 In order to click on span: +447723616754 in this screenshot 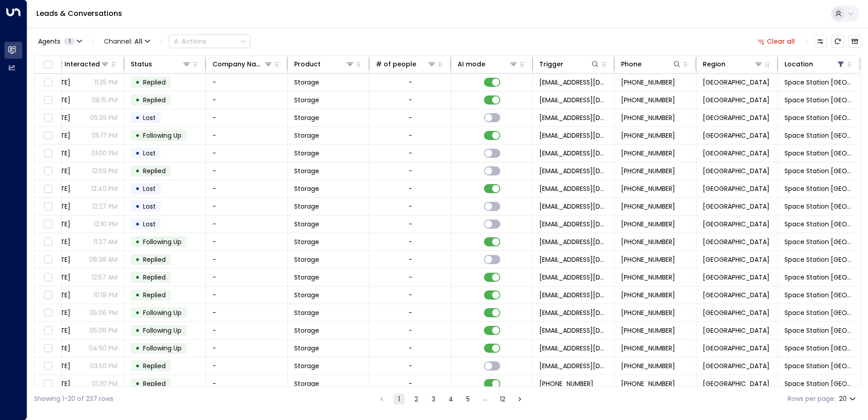, I will do `click(648, 330)`.